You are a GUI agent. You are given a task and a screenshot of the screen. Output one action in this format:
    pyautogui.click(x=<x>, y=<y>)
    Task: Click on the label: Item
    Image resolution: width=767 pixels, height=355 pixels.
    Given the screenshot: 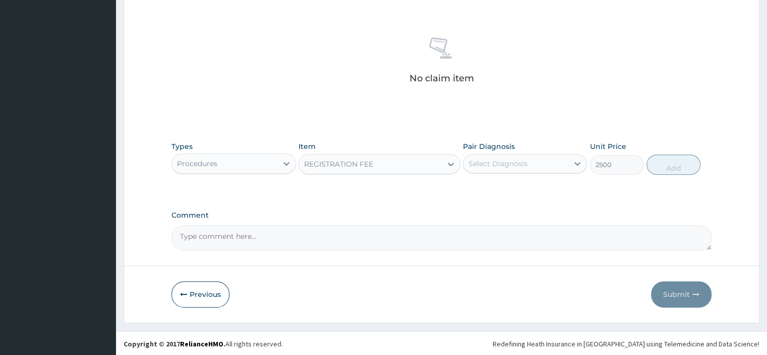 What is the action you would take?
    pyautogui.click(x=307, y=146)
    